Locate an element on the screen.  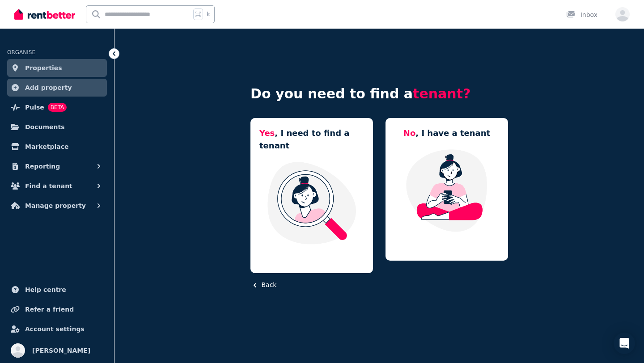
h5: , I have a tenant is located at coordinates (447, 133).